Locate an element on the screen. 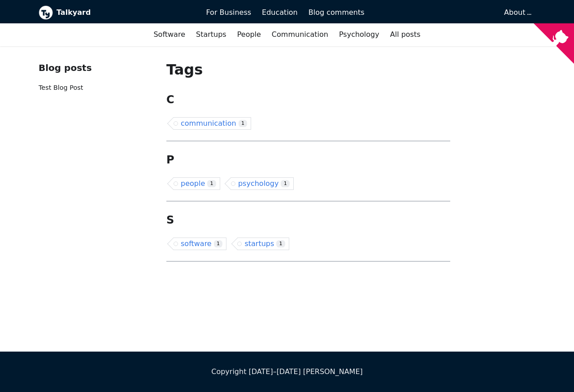 This screenshot has width=574, height=392. h2: S is located at coordinates (308, 220).